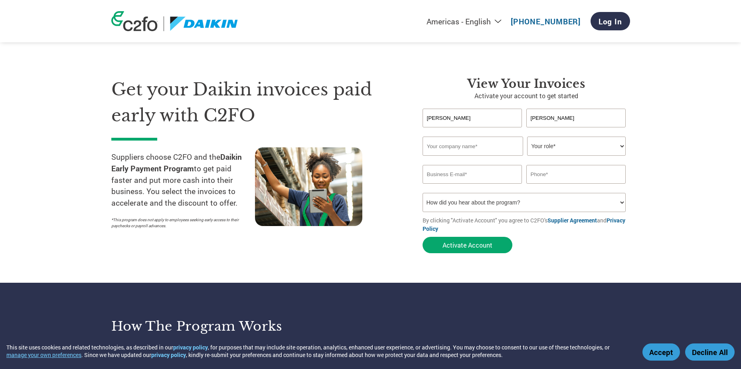  I want to click on button: Activate Account, so click(468, 245).